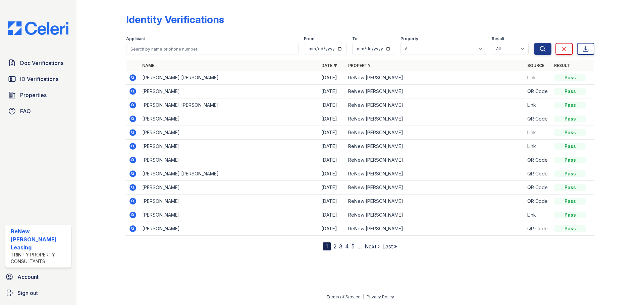 The image size is (644, 305). I want to click on div: Identity Verifications, so click(175, 19).